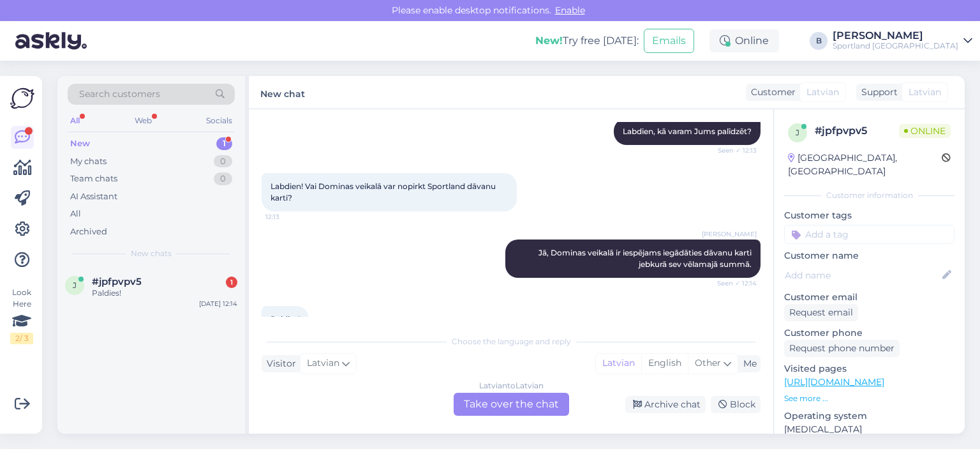  What do you see at coordinates (666, 404) in the screenshot?
I see `div: Archive chat` at bounding box center [666, 404].